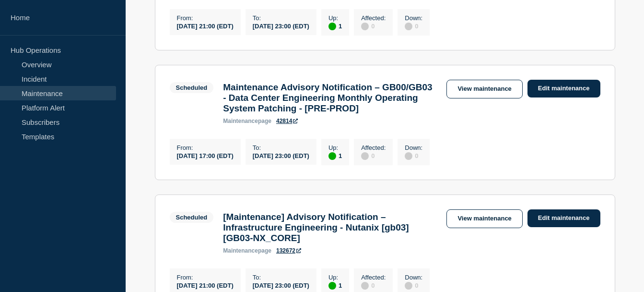 The width and height of the screenshot is (644, 292). Describe the element at coordinates (288, 251) in the screenshot. I see `a: 132672` at that location.